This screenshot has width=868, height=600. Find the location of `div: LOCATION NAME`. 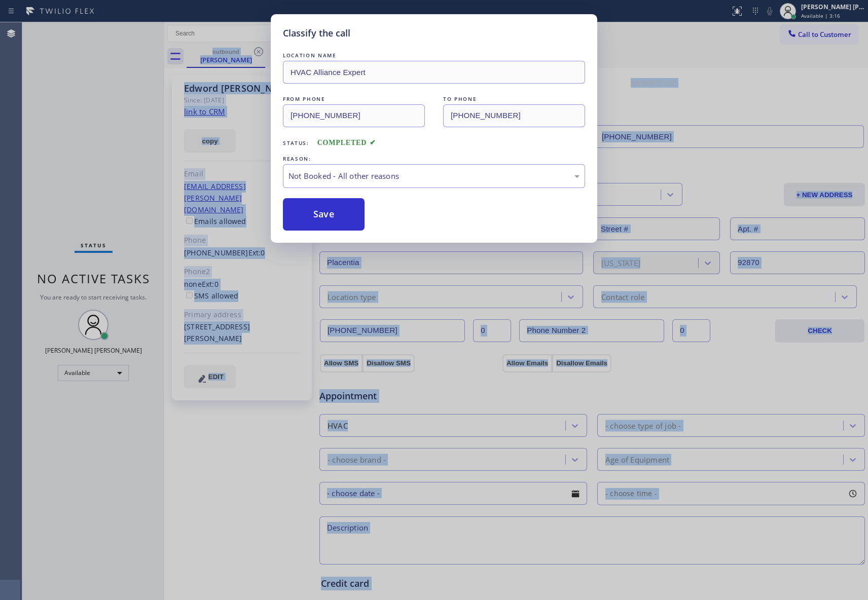

div: LOCATION NAME is located at coordinates (434, 55).